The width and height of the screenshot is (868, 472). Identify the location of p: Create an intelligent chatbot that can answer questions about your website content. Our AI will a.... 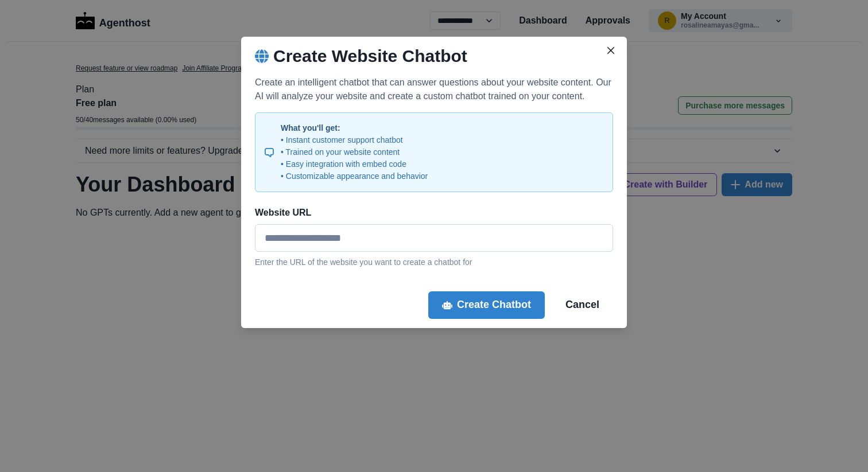
(434, 89).